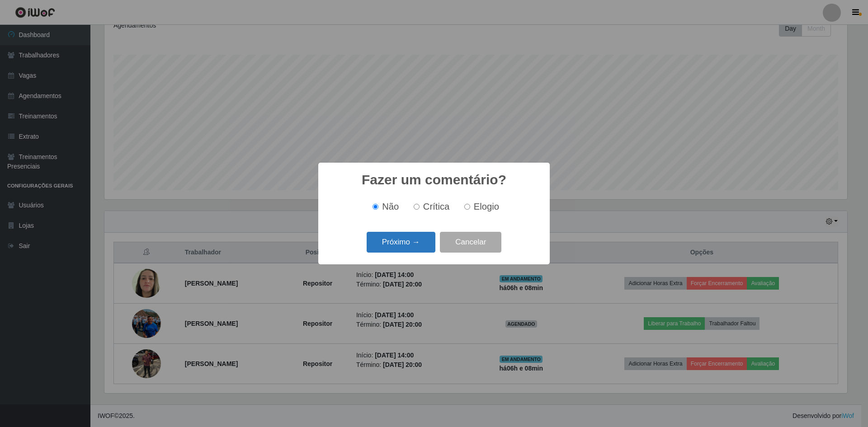 The height and width of the screenshot is (427, 868). What do you see at coordinates (436, 207) in the screenshot?
I see `span: Crítica` at bounding box center [436, 207].